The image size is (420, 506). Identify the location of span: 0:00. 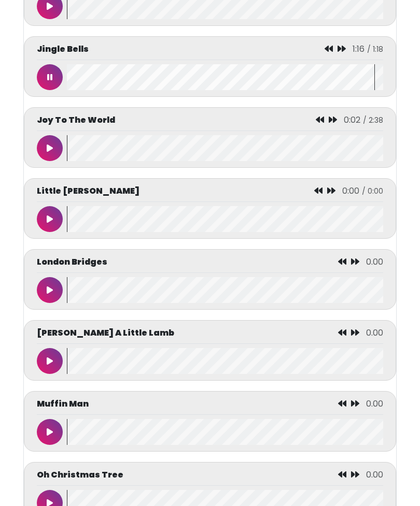
(350, 191).